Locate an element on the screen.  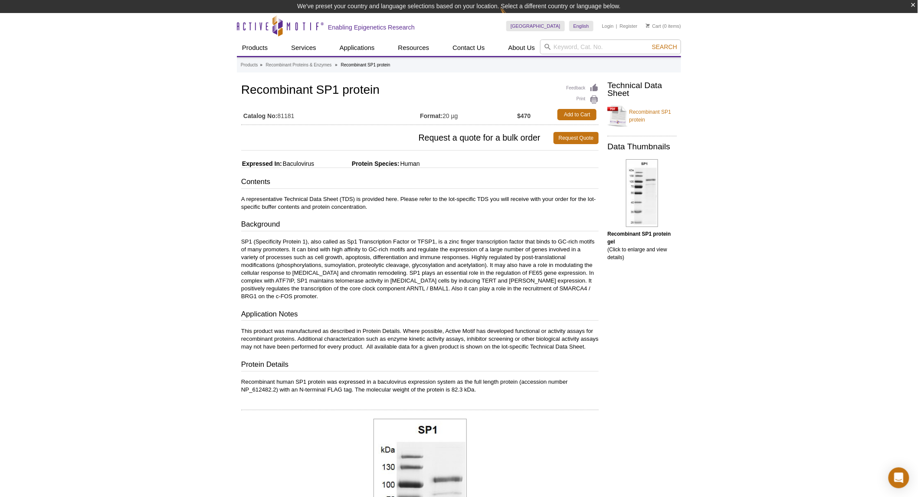
a: Recombinant SP1 protein is located at coordinates (642, 116).